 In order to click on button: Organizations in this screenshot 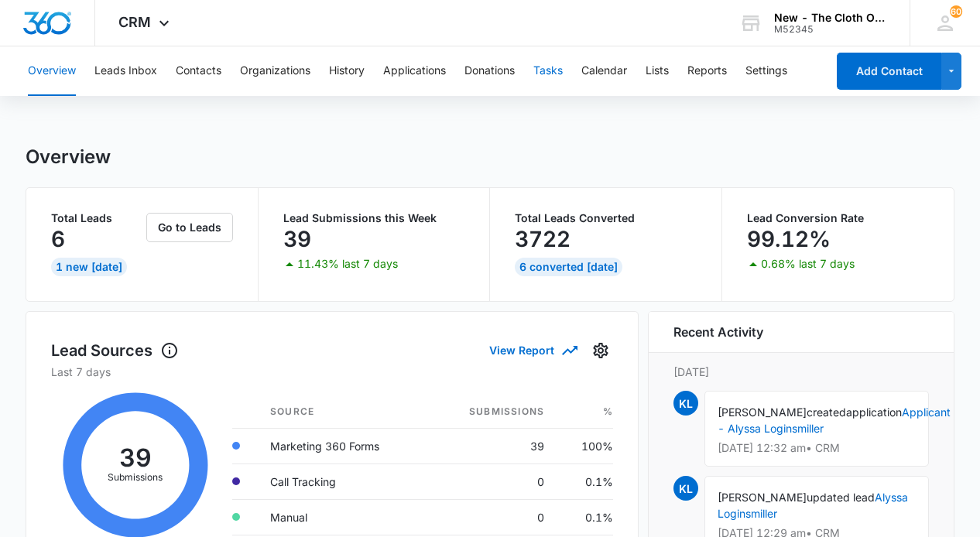, I will do `click(275, 71)`.